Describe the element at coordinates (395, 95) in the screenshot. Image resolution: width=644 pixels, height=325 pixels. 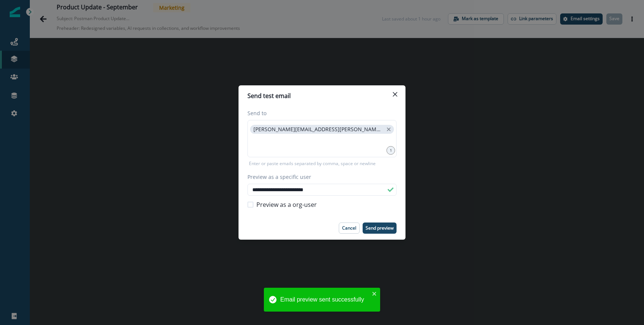
I see `button: Close` at that location.